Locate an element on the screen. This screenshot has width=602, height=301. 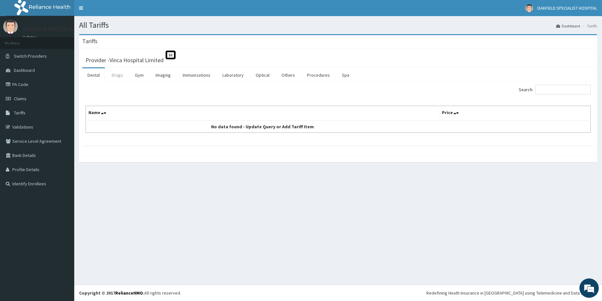
a: Optical is located at coordinates (262, 75).